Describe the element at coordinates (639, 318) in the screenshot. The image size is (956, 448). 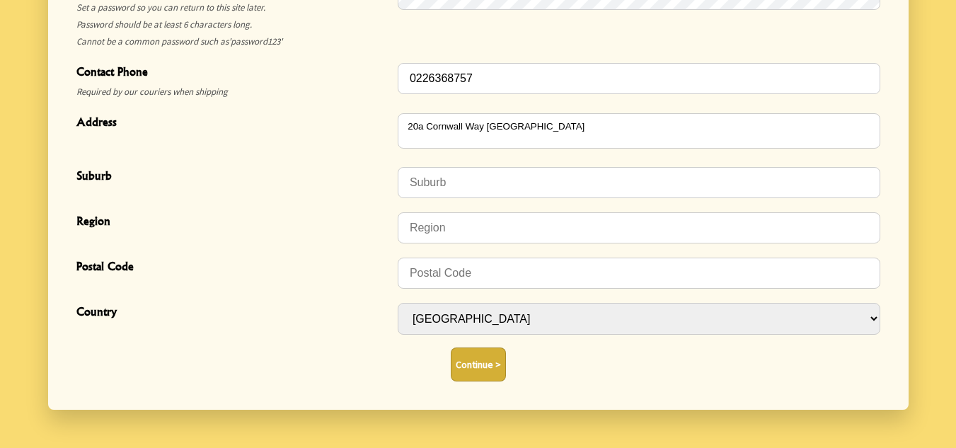
I see `select: Country` at that location.